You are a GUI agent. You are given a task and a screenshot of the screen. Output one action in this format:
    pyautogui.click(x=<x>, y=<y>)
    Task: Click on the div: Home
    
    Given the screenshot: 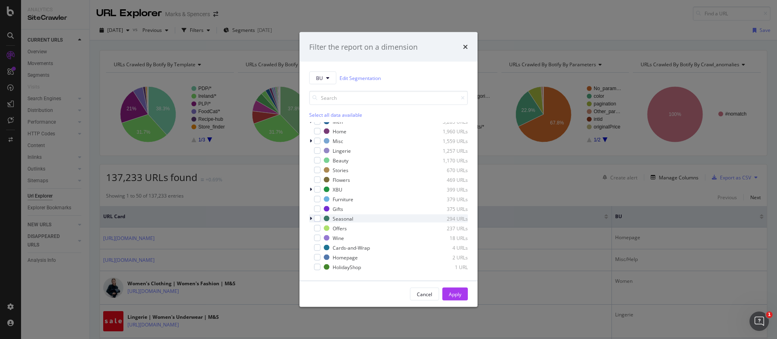 What is the action you would take?
    pyautogui.click(x=339, y=131)
    